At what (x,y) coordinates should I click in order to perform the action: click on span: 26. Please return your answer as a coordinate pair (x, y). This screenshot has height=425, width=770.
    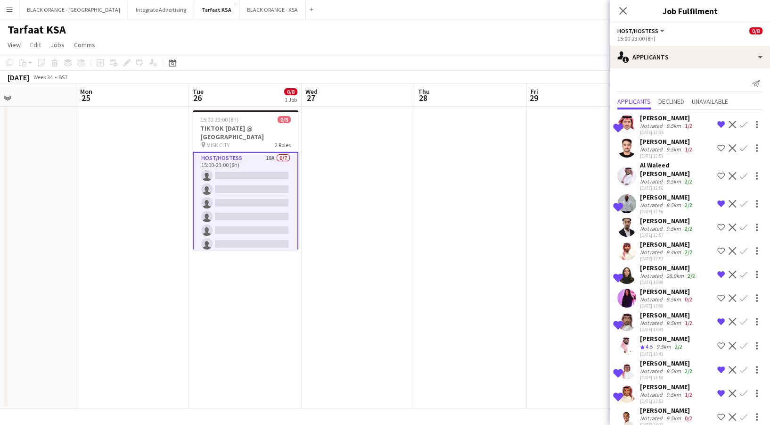
    Looking at the image, I should click on (198, 98).